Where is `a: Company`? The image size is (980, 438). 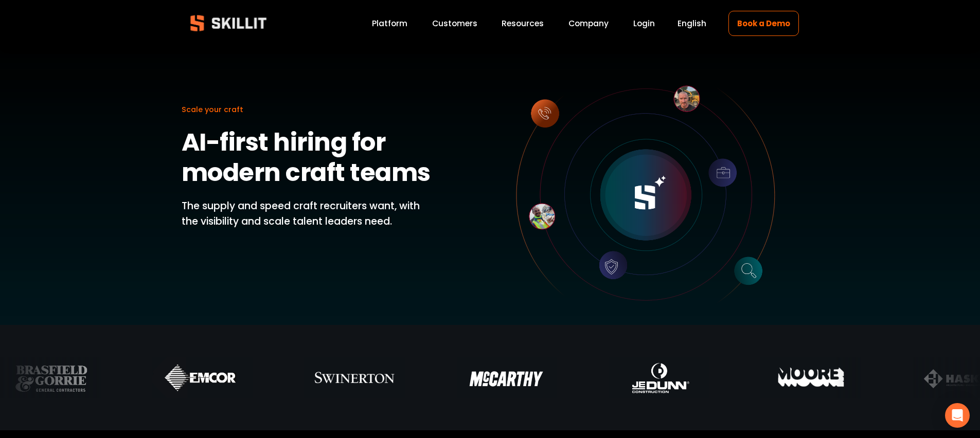 a: Company is located at coordinates (589, 23).